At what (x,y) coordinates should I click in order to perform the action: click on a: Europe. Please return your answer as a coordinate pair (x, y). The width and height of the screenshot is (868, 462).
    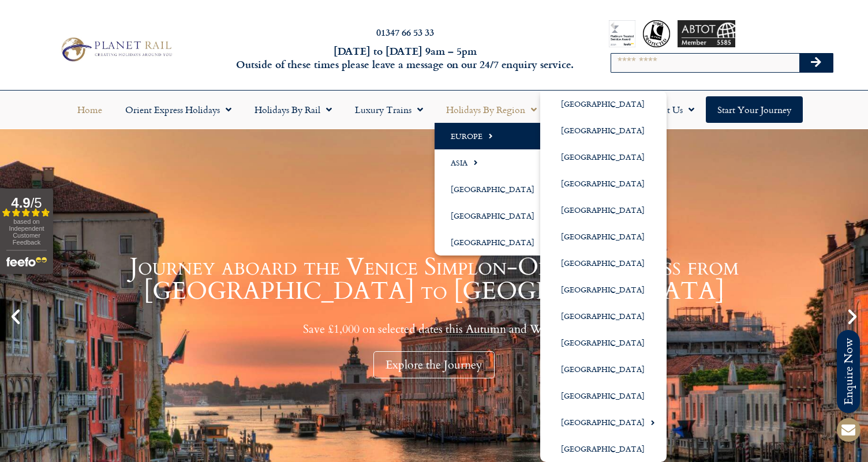
    Looking at the image, I should click on (495, 136).